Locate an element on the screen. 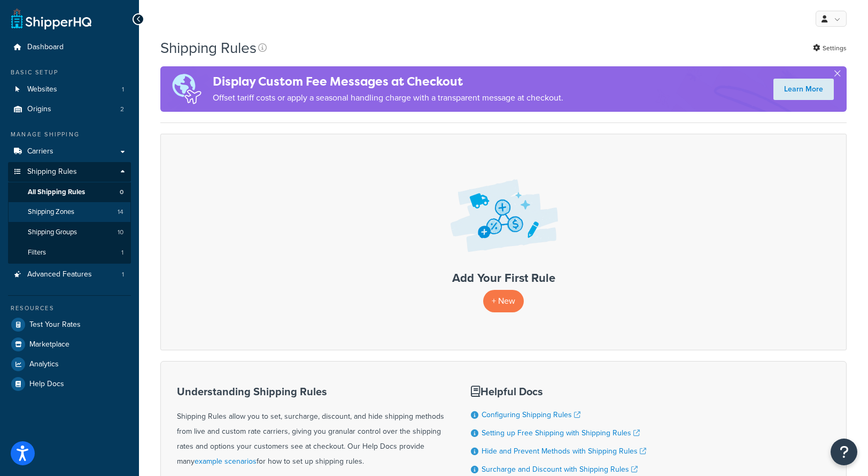  a: Marketplace is located at coordinates (69, 345).